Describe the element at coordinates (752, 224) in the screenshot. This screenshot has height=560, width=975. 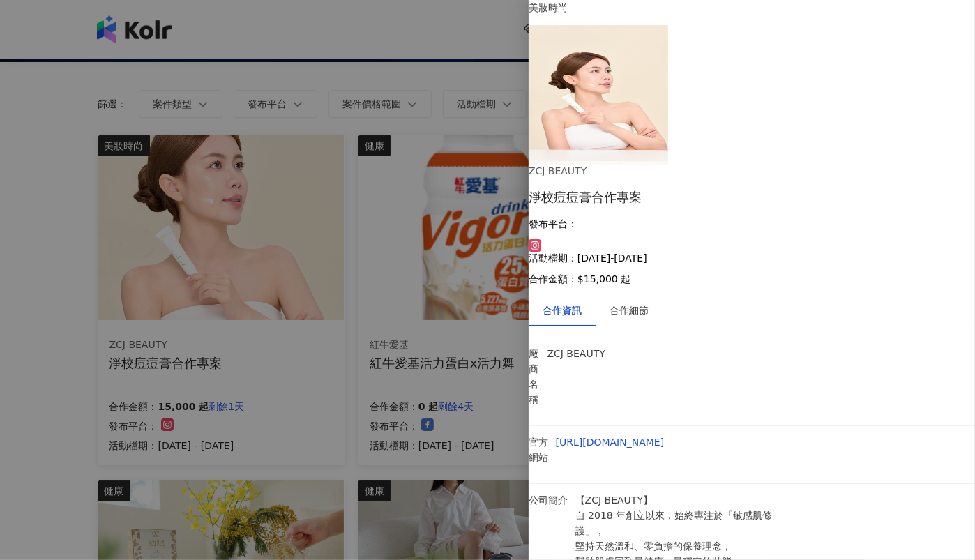
I see `p: 發布平台：` at that location.